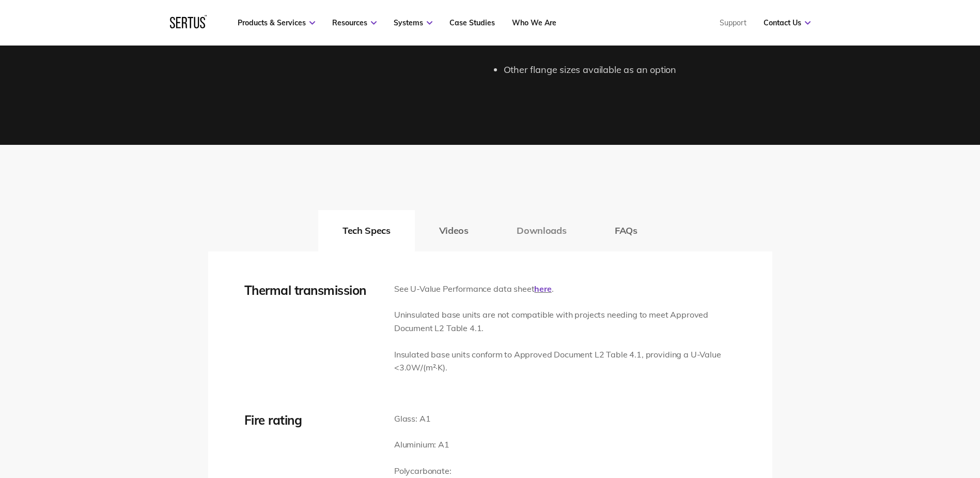 This screenshot has width=980, height=478. I want to click on div: Fire rating, so click(311, 420).